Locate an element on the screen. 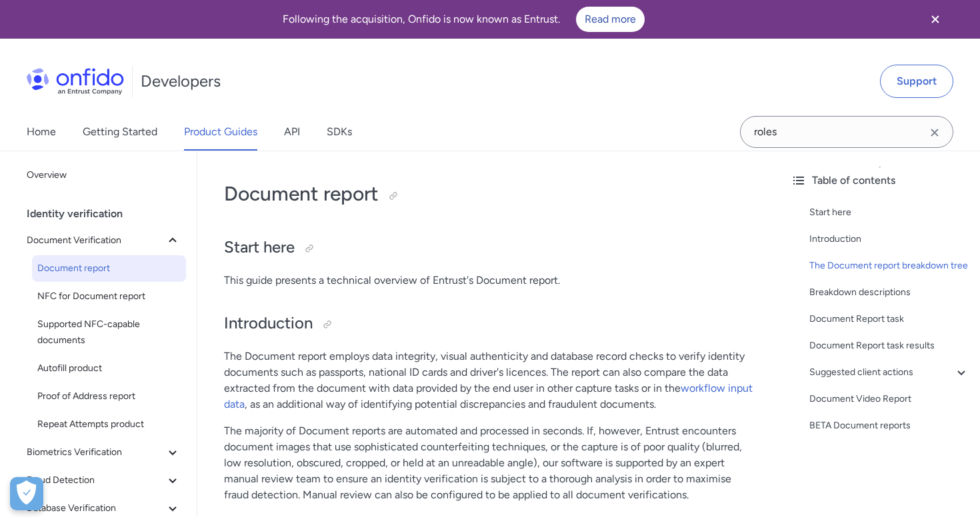  a: Autofill product is located at coordinates (109, 368).